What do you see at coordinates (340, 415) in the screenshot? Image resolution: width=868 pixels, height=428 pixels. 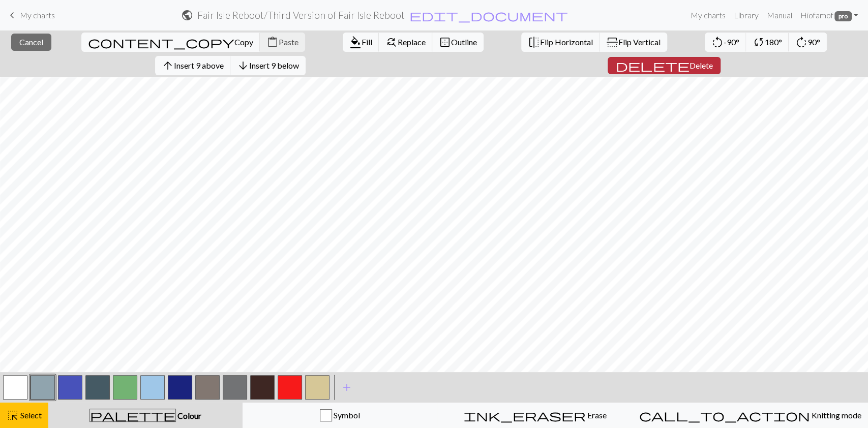 I see `button: Symbol` at bounding box center [340, 415].